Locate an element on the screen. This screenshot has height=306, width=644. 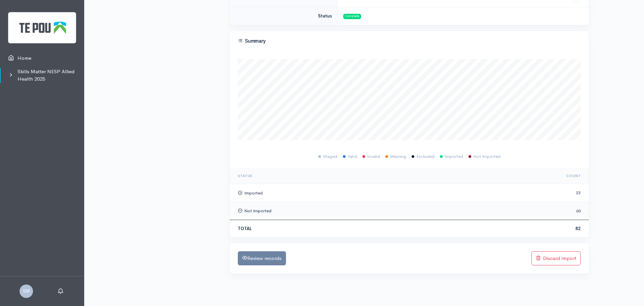
span: Excluded is located at coordinates (423, 157).